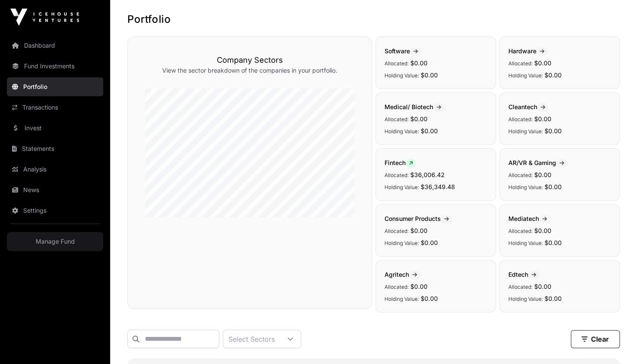 The width and height of the screenshot is (637, 364). What do you see at coordinates (252, 339) in the screenshot?
I see `div: Select Sectors` at bounding box center [252, 339].